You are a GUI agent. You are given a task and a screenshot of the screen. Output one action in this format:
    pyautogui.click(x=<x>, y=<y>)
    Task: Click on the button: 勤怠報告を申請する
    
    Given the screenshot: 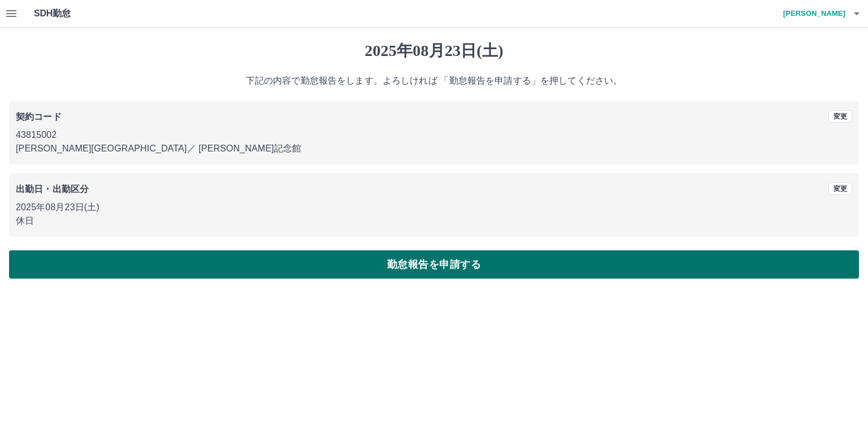 What is the action you would take?
    pyautogui.click(x=434, y=264)
    